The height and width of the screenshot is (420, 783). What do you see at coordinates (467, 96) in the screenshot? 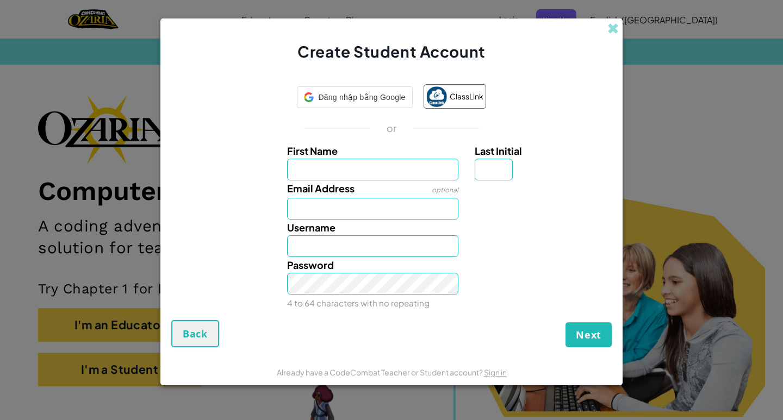
I see `span: ClassLink` at bounding box center [467, 96].